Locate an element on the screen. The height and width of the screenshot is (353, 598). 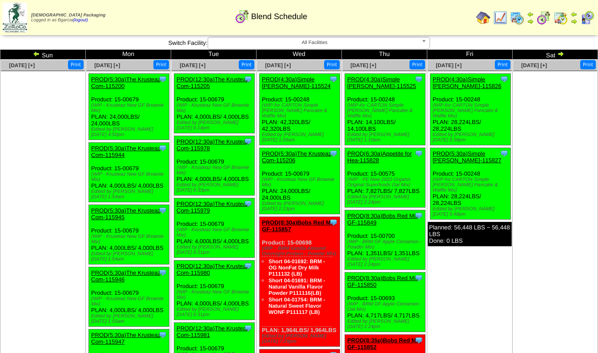
a: PROD(5:30a)The Krusteaz Com-115947 is located at coordinates (126, 338).